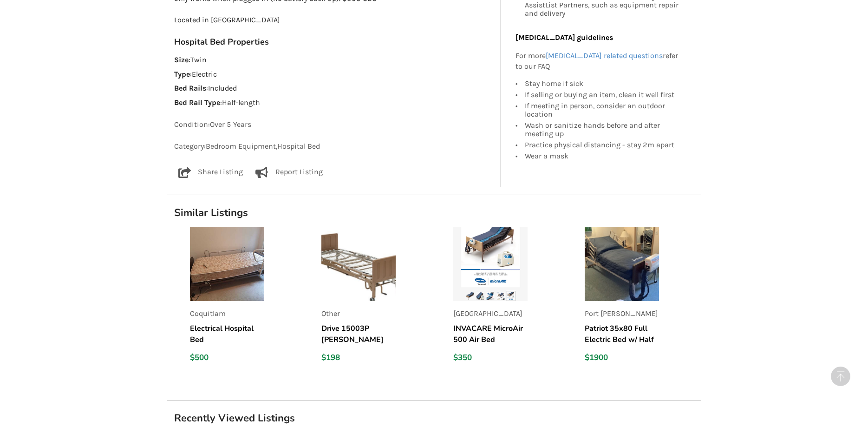 The image size is (868, 427). Describe the element at coordinates (604, 156) in the screenshot. I see `div: Wear a mask` at that location.